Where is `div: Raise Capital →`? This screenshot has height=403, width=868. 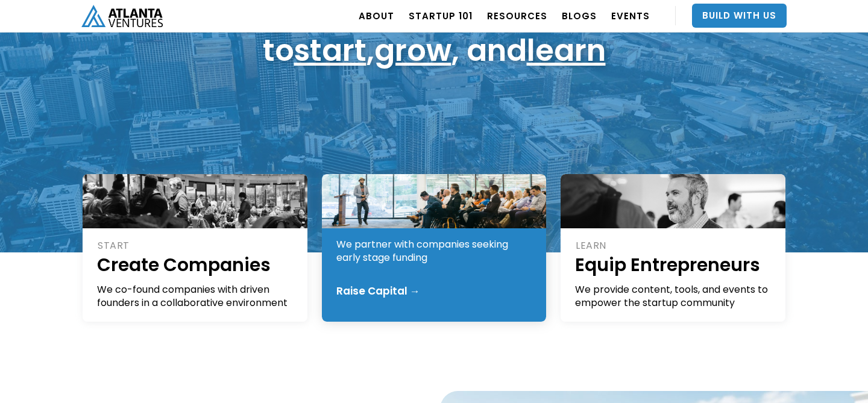 div: Raise Capital → is located at coordinates (378, 291).